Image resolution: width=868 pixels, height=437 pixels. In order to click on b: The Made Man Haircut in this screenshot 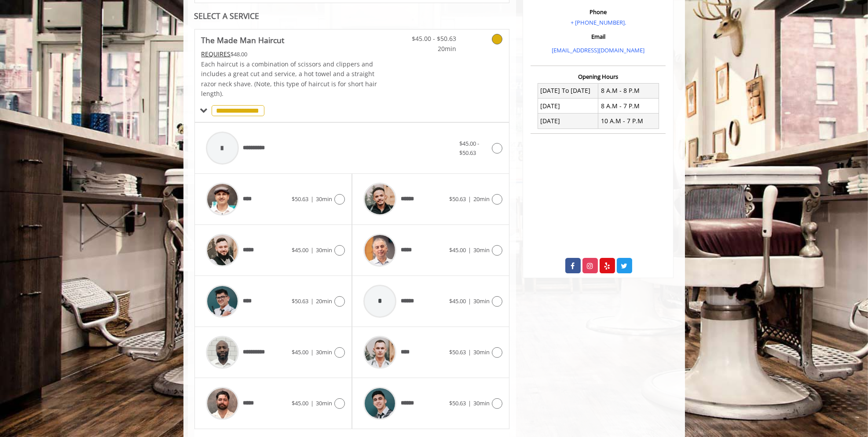, I will do `click(242, 40)`.